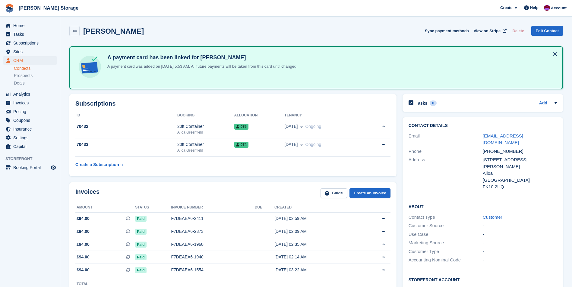 The image size is (572, 287). What do you see at coordinates (482, 126) in the screenshot?
I see `h2: Contact Details` at bounding box center [482, 126].